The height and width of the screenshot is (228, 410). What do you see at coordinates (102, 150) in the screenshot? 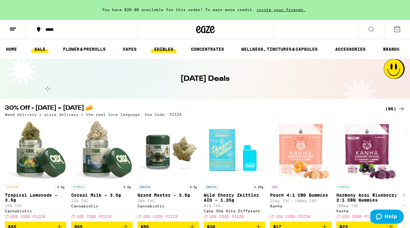
I see `img: Cannabiotix - Cereal Milk - 3.5g` at bounding box center [102, 150].